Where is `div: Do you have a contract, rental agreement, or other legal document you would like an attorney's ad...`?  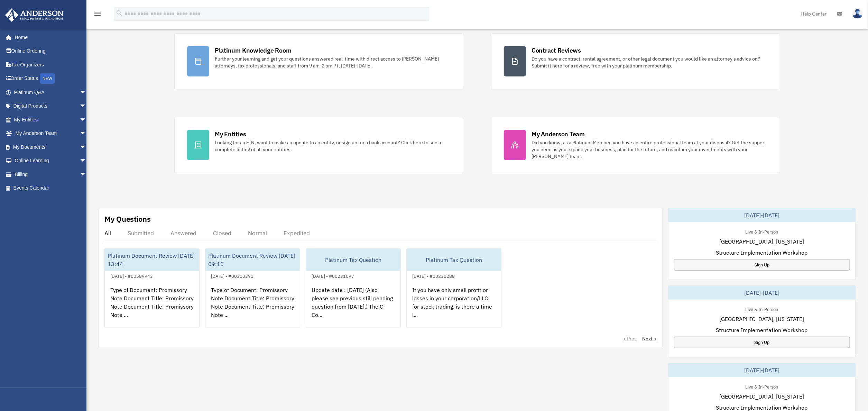
div: Do you have a contract, rental agreement, or other legal document you would like an attorney's ad... is located at coordinates (649, 62).